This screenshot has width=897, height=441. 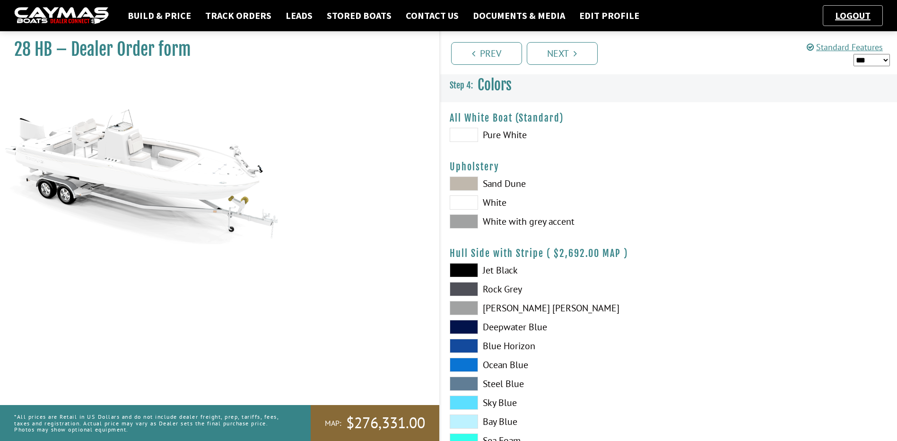 What do you see at coordinates (554, 402) in the screenshot?
I see `label: Sky Blue` at bounding box center [554, 402].